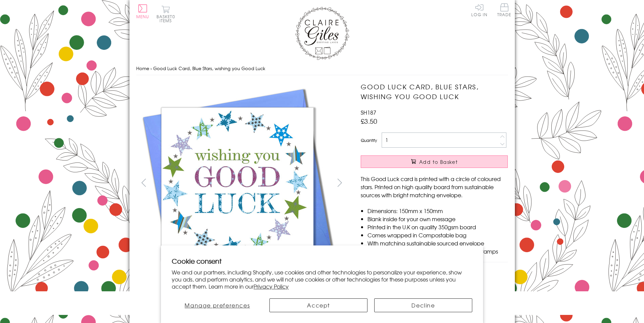 Image resolution: width=644 pixels, height=323 pixels. What do you see at coordinates (504, 11) in the screenshot?
I see `a: Trade` at bounding box center [504, 11].